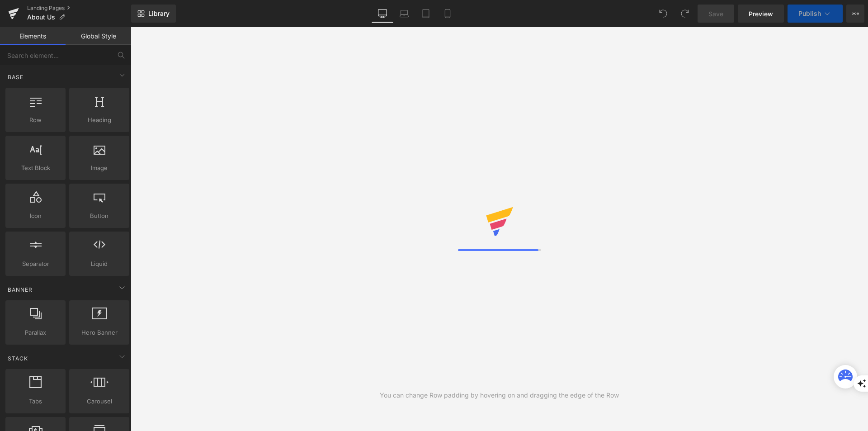 This screenshot has width=868, height=431. What do you see at coordinates (153, 14) in the screenshot?
I see `a: New Library` at bounding box center [153, 14].